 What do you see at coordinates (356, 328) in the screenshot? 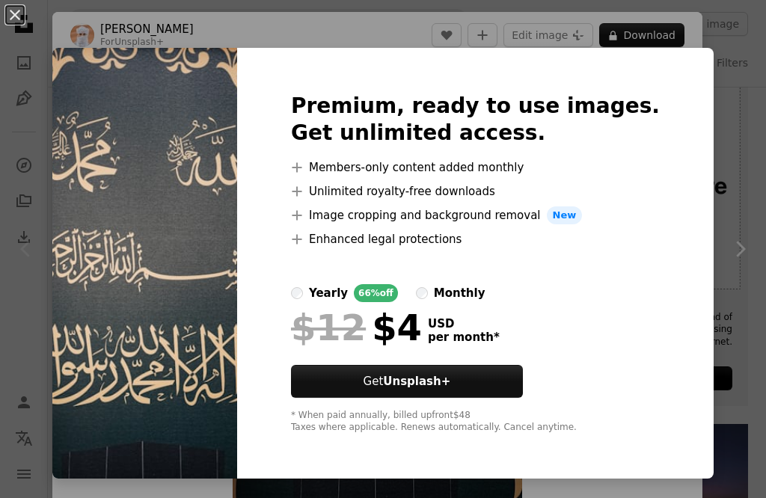
I see `div: $4` at bounding box center [356, 328].